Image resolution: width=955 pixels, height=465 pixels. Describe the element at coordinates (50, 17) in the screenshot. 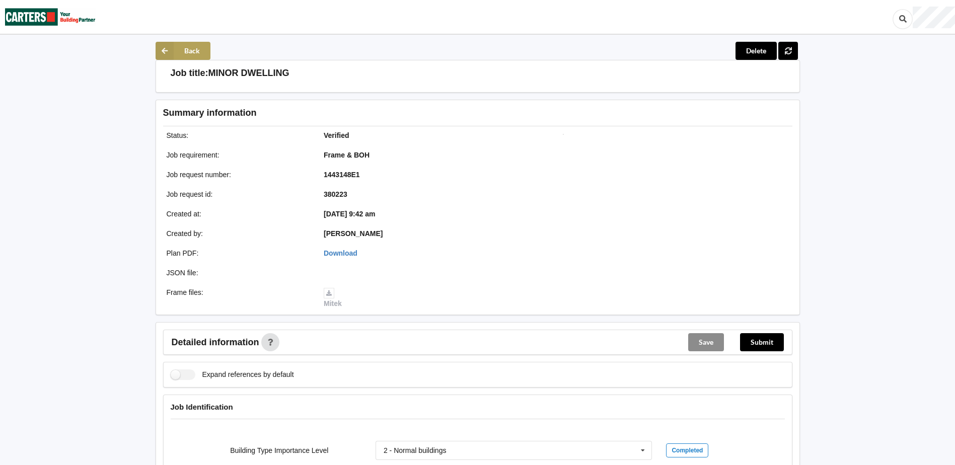

I see `img: Carters` at that location.